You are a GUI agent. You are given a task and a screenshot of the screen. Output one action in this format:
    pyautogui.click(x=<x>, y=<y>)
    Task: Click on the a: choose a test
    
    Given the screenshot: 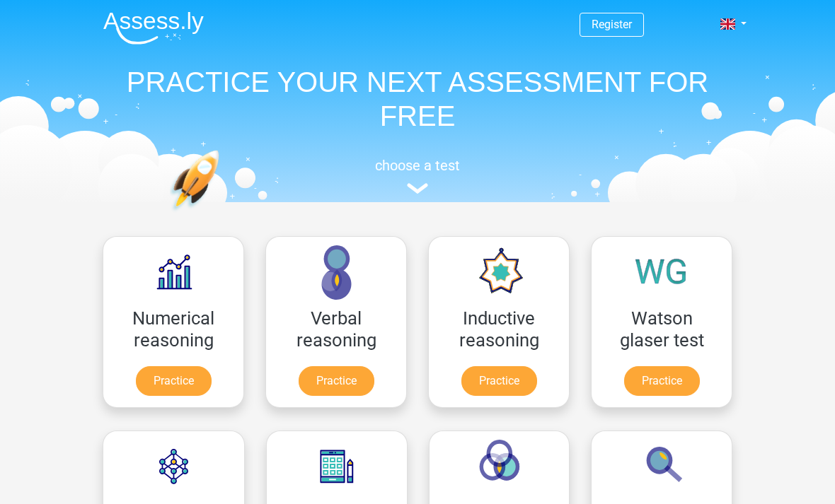 What is the action you would take?
    pyautogui.click(x=418, y=175)
    